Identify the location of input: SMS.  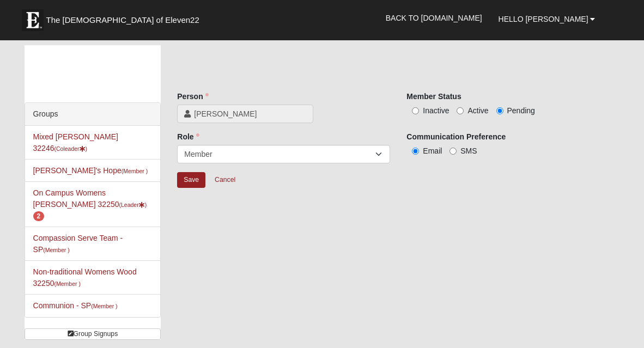
(453, 151).